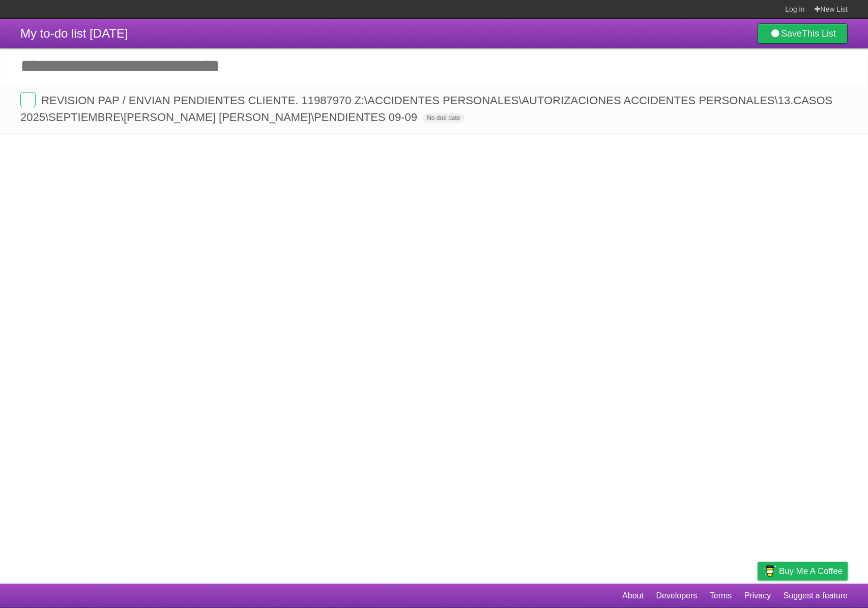  I want to click on a: Terms, so click(721, 596).